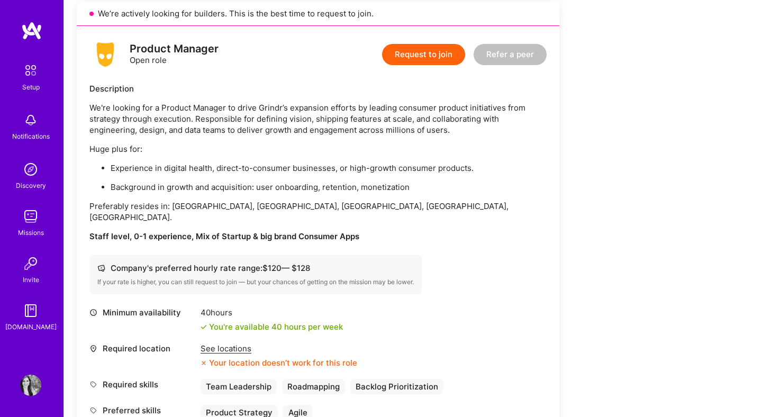 The width and height of the screenshot is (762, 417). What do you see at coordinates (31, 279) in the screenshot?
I see `div: Invite` at bounding box center [31, 279].